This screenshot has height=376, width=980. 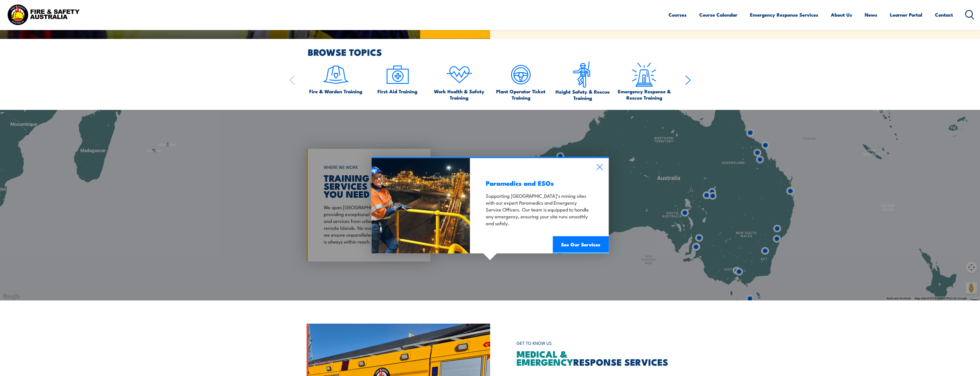 What do you see at coordinates (644, 75) in the screenshot?
I see `img: Emergency Response Icon` at bounding box center [644, 75].